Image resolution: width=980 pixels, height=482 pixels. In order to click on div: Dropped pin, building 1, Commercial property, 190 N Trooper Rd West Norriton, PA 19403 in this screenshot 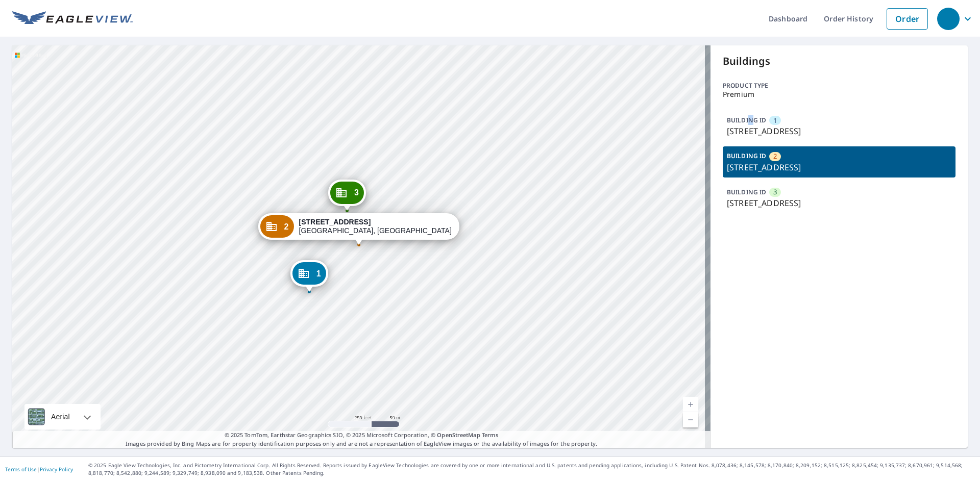, I will do `click(310, 276)`.